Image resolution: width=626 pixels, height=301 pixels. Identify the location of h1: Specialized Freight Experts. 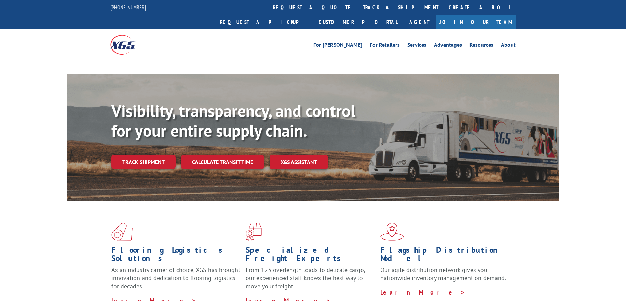
(310, 256).